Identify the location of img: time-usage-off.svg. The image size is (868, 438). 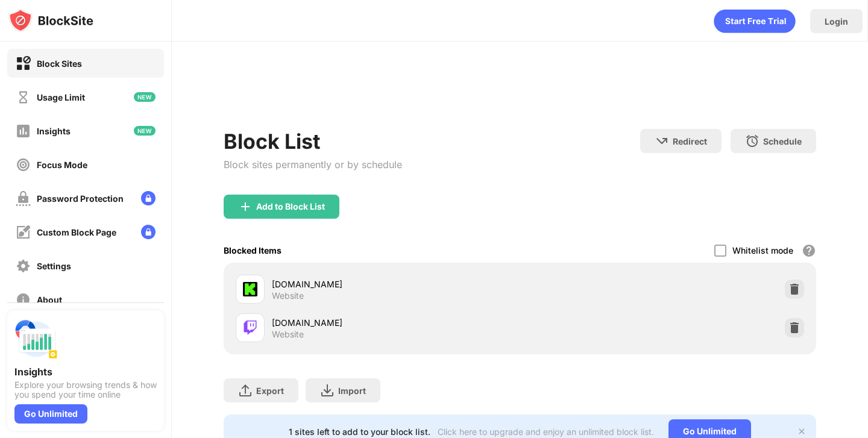
(23, 97).